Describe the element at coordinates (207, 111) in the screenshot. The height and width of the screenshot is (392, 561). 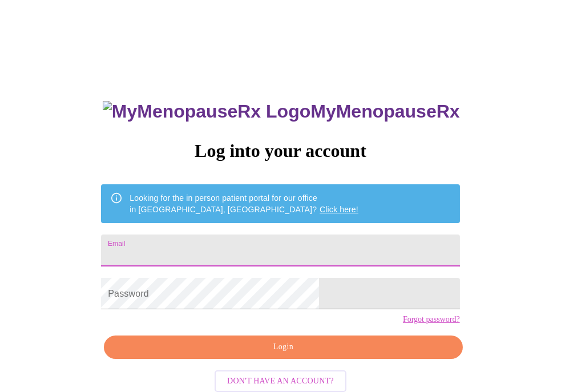
I see `img: MyMenopauseRx Logo` at that location.